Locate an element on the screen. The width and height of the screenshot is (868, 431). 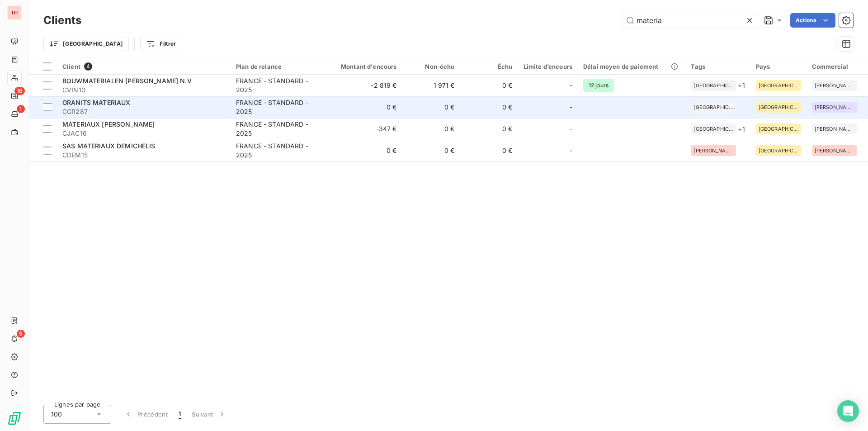
td: -347 € is located at coordinates (364, 129).